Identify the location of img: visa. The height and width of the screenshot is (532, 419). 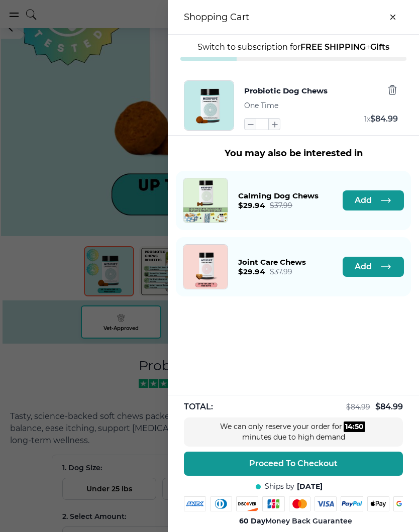
(325, 504).